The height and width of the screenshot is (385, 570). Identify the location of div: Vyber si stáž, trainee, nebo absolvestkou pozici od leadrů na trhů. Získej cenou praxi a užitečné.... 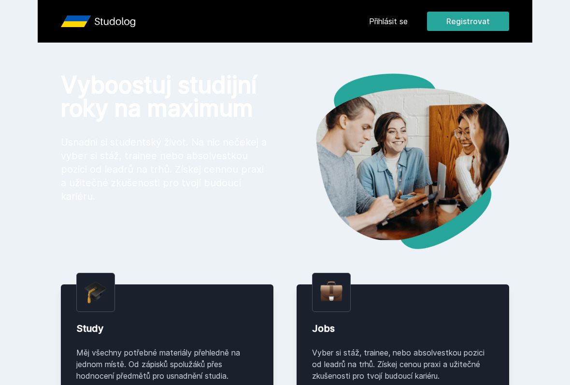
(403, 364).